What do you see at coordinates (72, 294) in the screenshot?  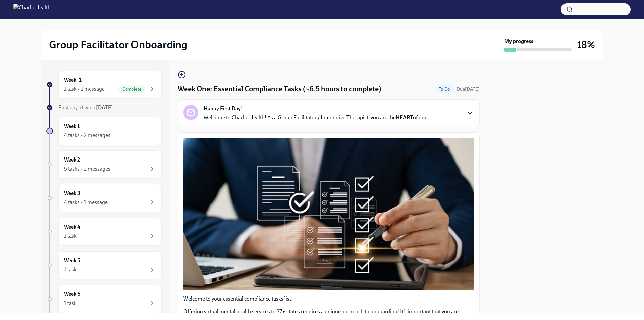 I see `h6: Week 6` at bounding box center [72, 294].